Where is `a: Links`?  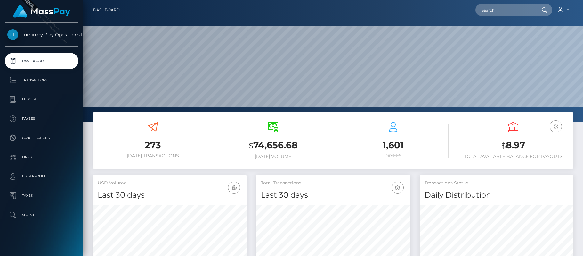
a: Links is located at coordinates (42, 157).